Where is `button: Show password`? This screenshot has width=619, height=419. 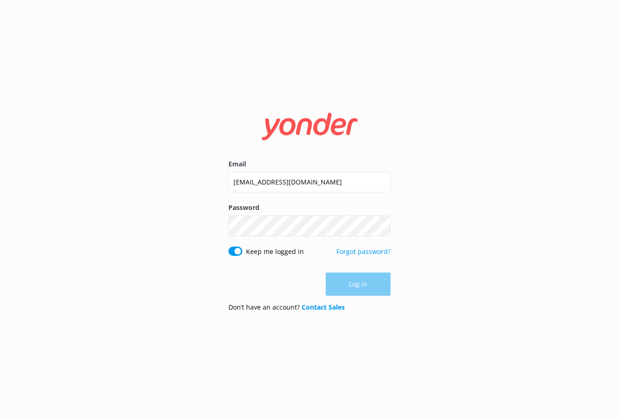
button: Show password is located at coordinates (381, 226).